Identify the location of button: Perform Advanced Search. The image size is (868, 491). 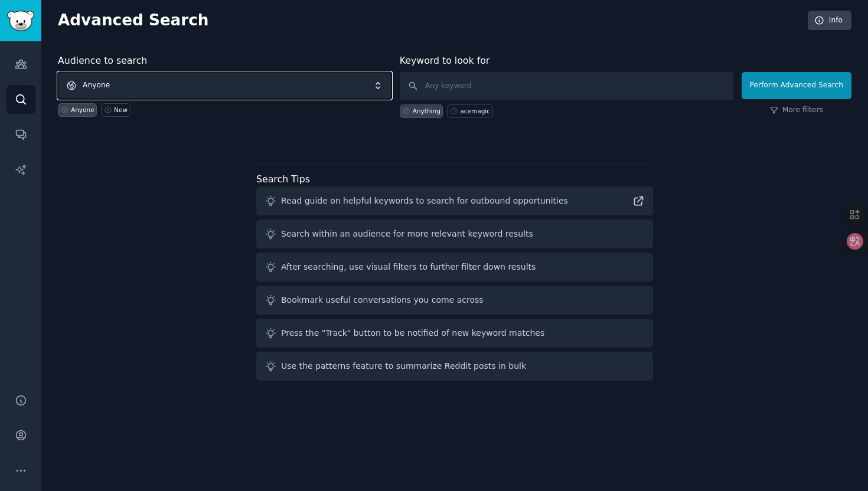
(796, 86).